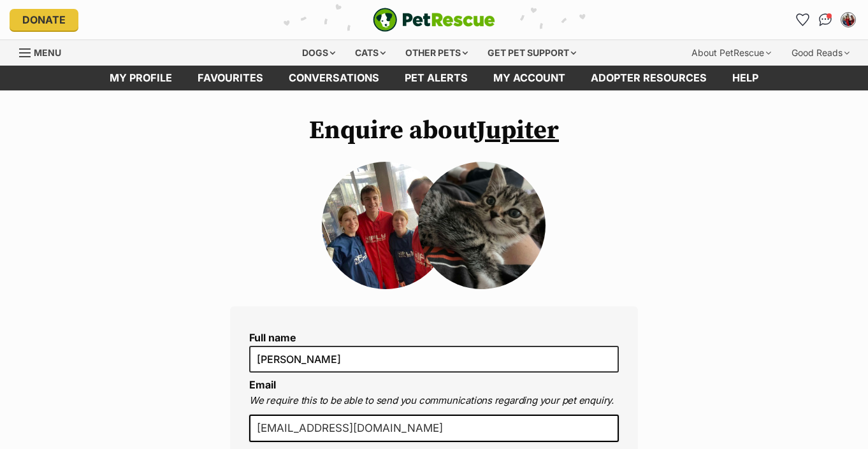 This screenshot has height=449, width=868. Describe the element at coordinates (436, 78) in the screenshot. I see `a: Pet alerts` at that location.